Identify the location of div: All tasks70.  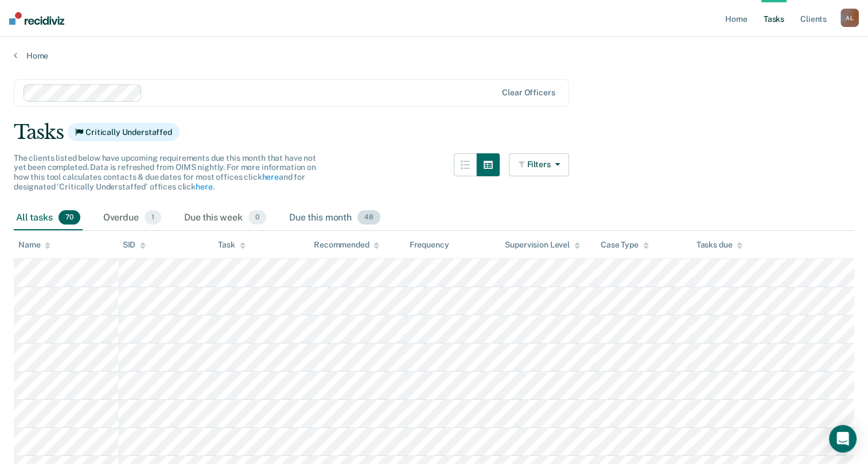
(48, 218).